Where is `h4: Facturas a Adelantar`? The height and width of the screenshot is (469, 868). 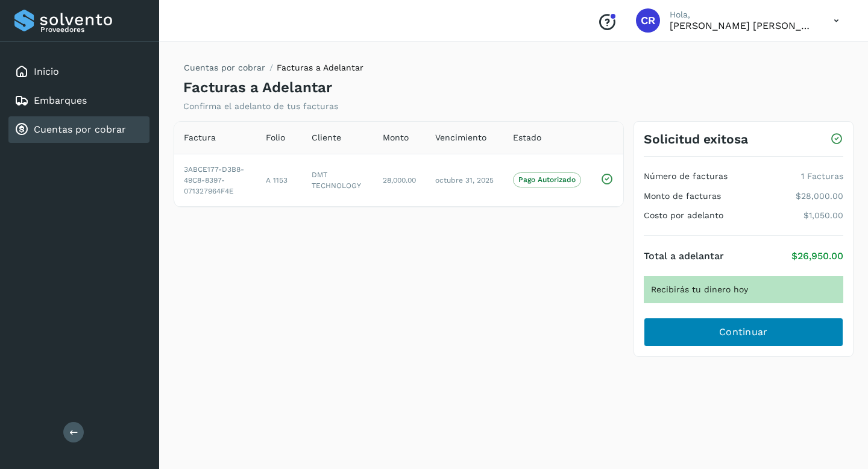 h4: Facturas a Adelantar is located at coordinates (257, 87).